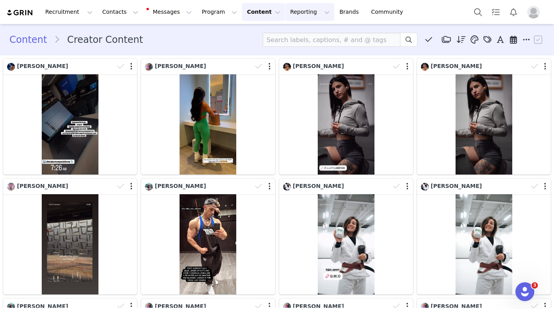  I want to click on span: 3, so click(535, 286).